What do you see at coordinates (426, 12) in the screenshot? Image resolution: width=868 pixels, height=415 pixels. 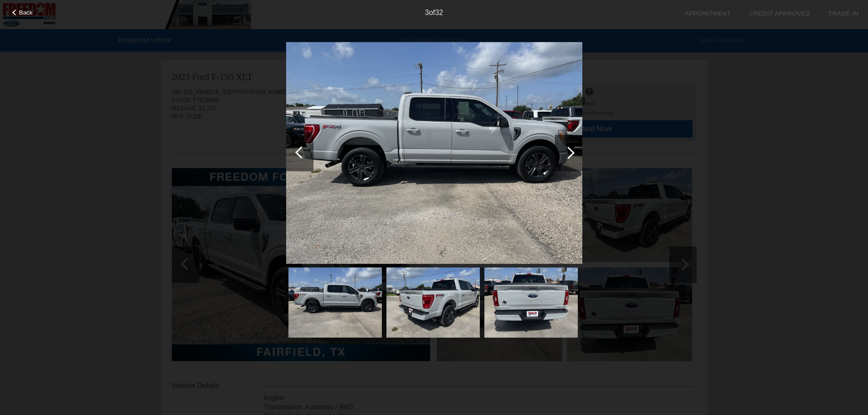 I see `span: 3` at bounding box center [426, 12].